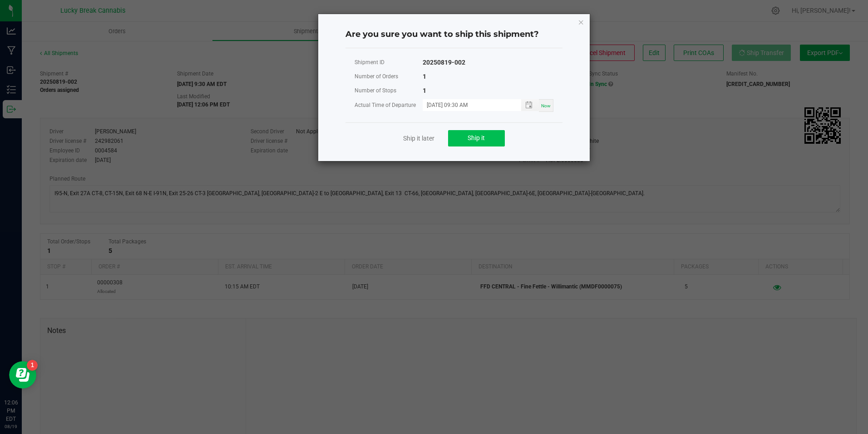  What do you see at coordinates (6, 5) in the screenshot?
I see `span: 1` at bounding box center [6, 5].